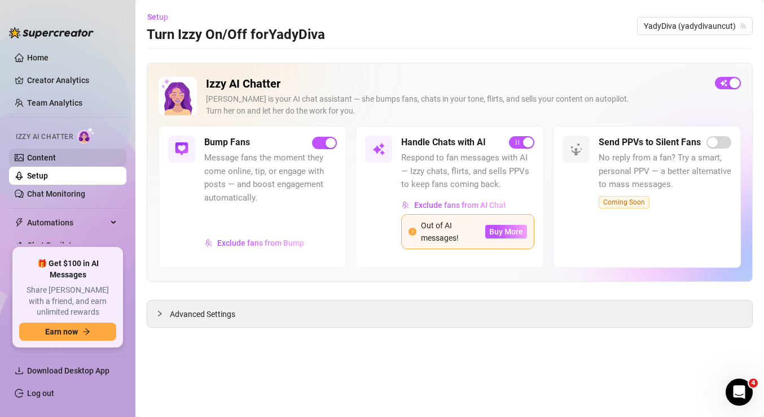  I want to click on span: Download Desktop App, so click(68, 370).